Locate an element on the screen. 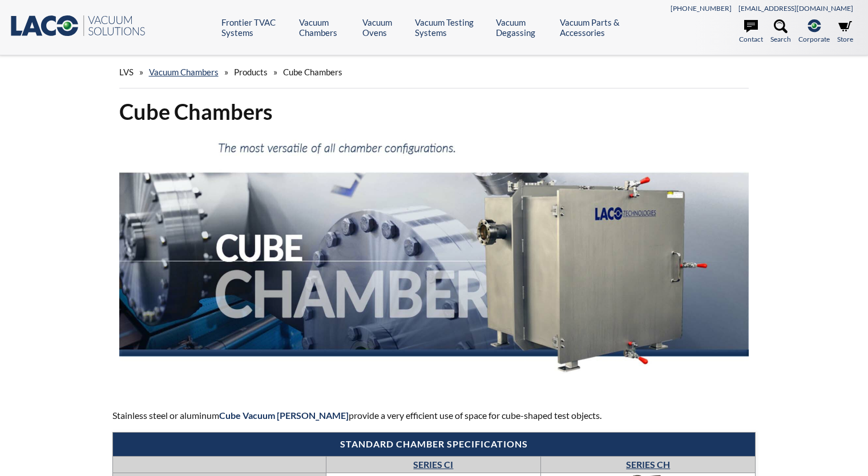  a: SERIES CH is located at coordinates (648, 464).